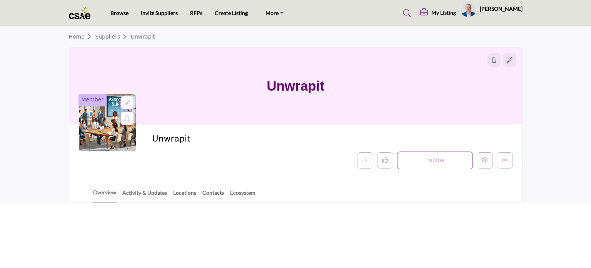 This screenshot has width=591, height=268. What do you see at coordinates (510, 60) in the screenshot?
I see `div: Aspect Ratio:6:1,Size:1200x200px` at bounding box center [510, 60].